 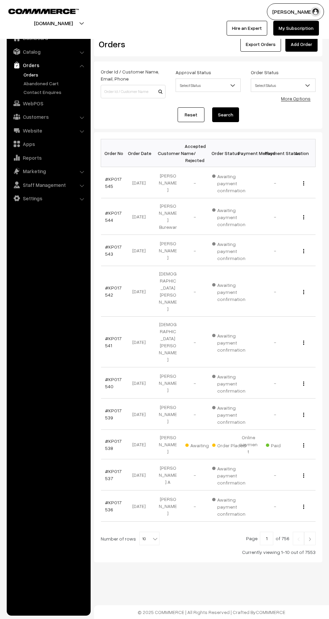 I want to click on a: #KP017538, so click(x=113, y=444).